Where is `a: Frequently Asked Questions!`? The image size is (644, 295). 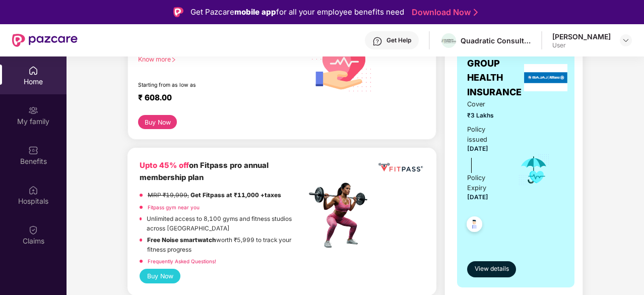 a: Frequently Asked Questions! is located at coordinates (182, 261).